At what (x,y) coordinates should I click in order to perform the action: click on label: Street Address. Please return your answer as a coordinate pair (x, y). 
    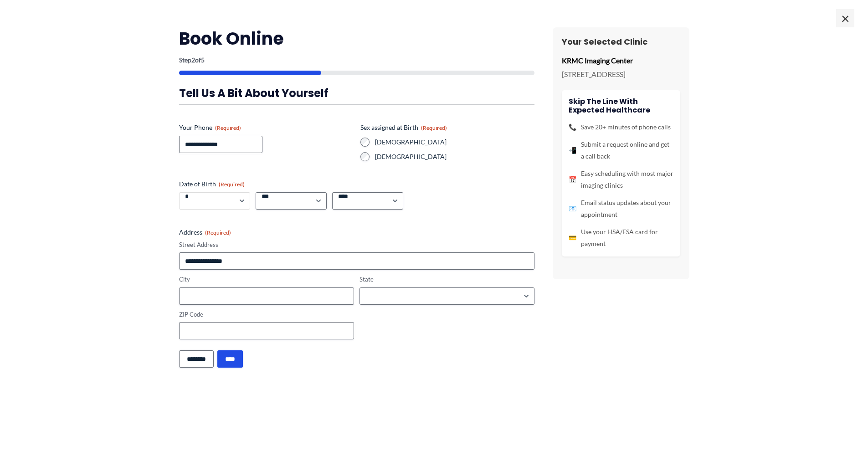
    Looking at the image, I should click on (356, 244).